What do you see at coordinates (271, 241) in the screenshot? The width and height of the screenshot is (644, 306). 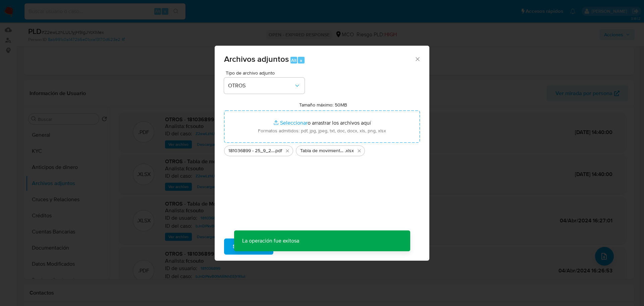 I see `p: La operación fue exitosa` at bounding box center [271, 241].